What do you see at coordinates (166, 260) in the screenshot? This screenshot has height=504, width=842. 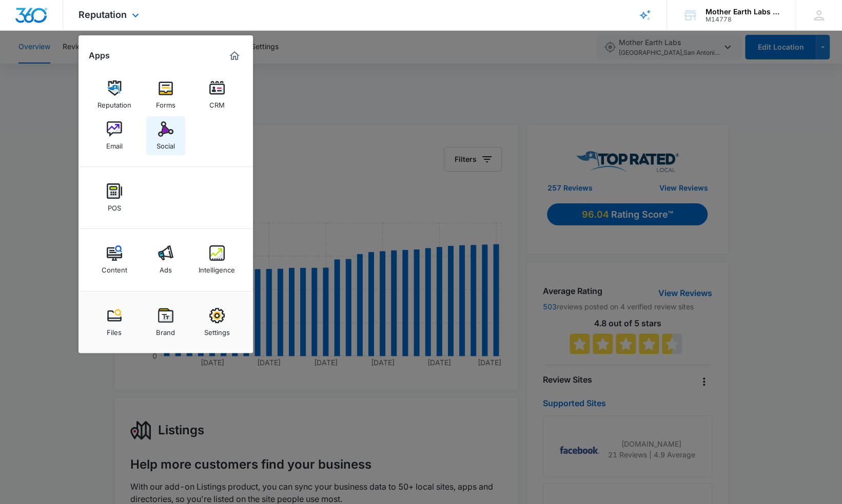 I see `a: Ads` at bounding box center [166, 260].